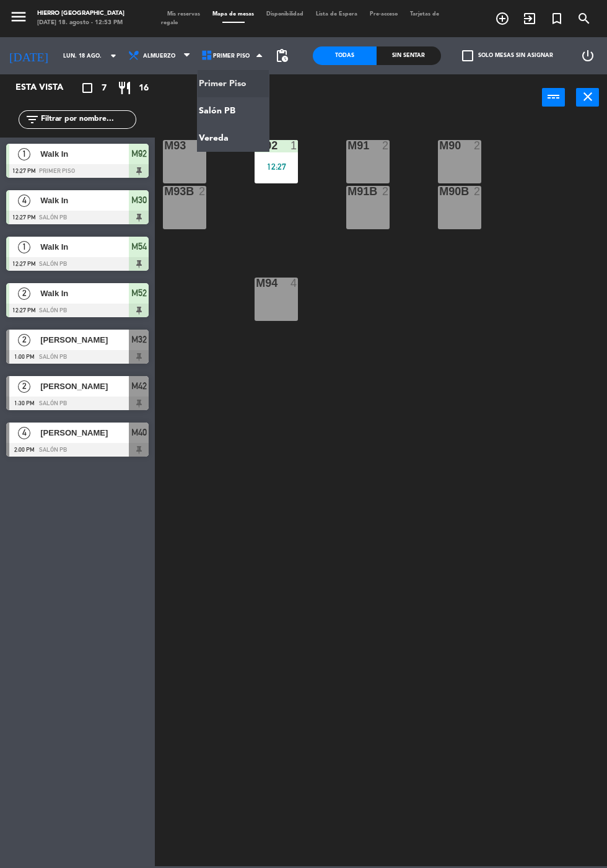 The image size is (607, 868). What do you see at coordinates (233, 111) in the screenshot?
I see `a: Salón PB` at bounding box center [233, 111].